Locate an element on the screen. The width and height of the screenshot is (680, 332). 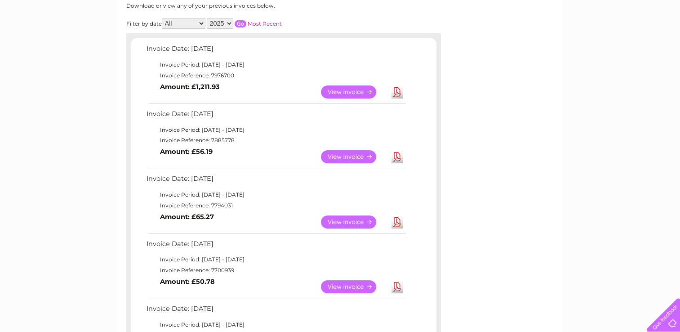
b: Amount: £65.27 is located at coordinates (187, 217).